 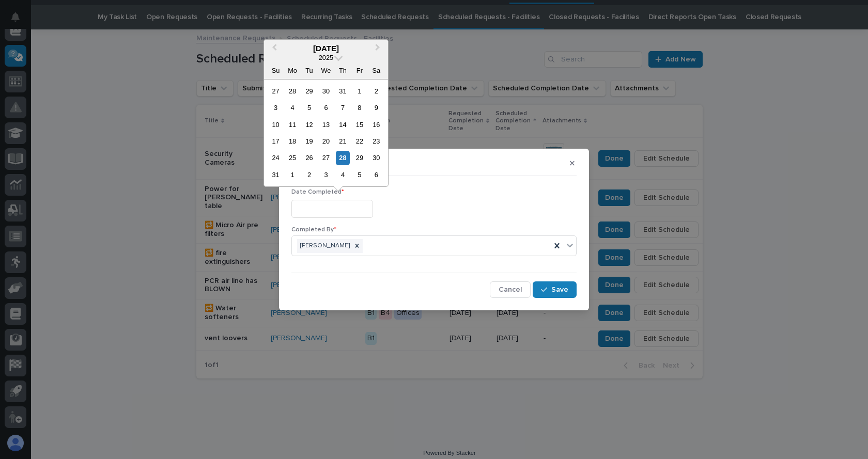 What do you see at coordinates (292, 70) in the screenshot?
I see `div: Mo` at bounding box center [292, 70].